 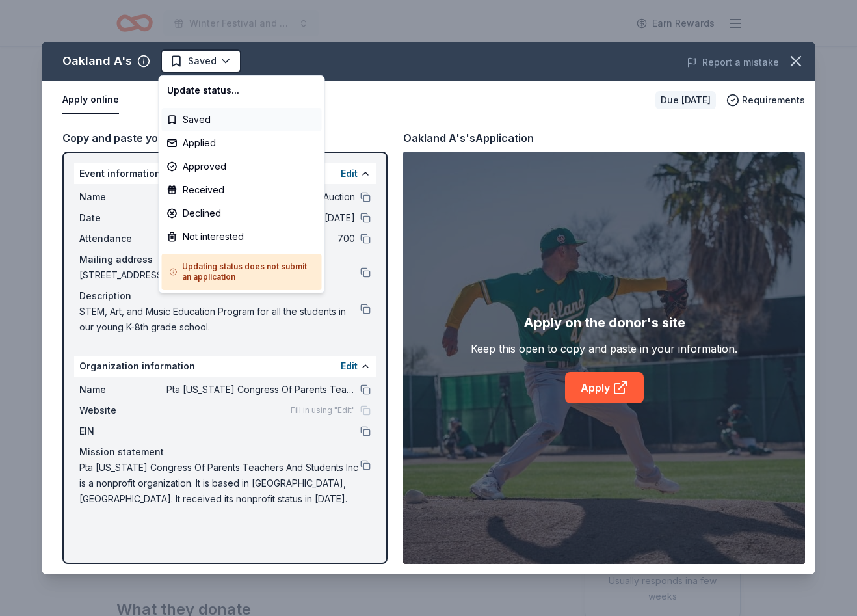 I want to click on div: Applied, so click(x=242, y=143).